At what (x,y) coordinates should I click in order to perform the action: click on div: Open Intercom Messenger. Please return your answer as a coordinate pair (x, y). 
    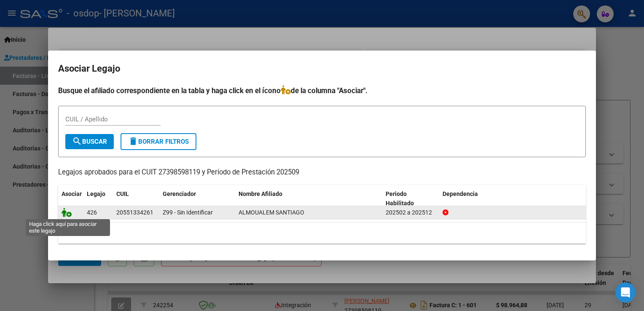
    Looking at the image, I should click on (626, 292).